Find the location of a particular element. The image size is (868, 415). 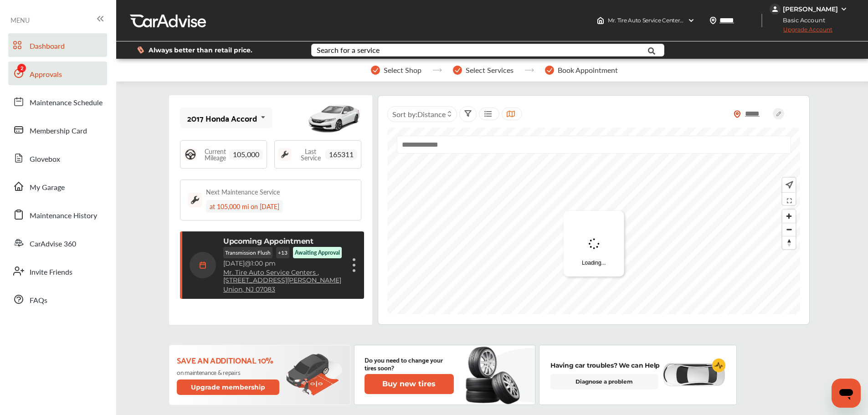

p: Do you need to change your tires soon? is located at coordinates (409, 364).